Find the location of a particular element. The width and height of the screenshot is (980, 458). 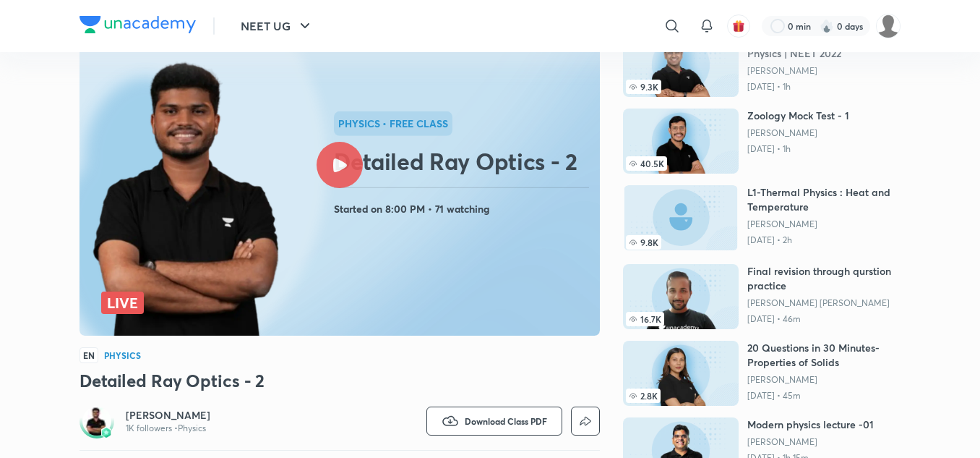

a: Company Logo is located at coordinates (137, 26).